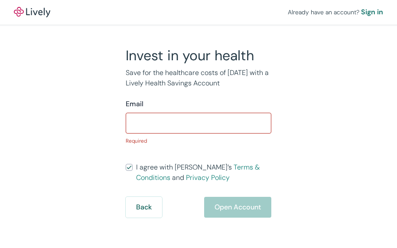 The height and width of the screenshot is (248, 397). Describe the element at coordinates (372, 12) in the screenshot. I see `a: Sign in` at that location.